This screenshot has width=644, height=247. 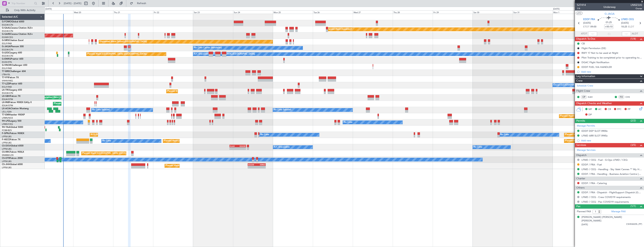 I want to click on button: UTC, so click(x=579, y=13).